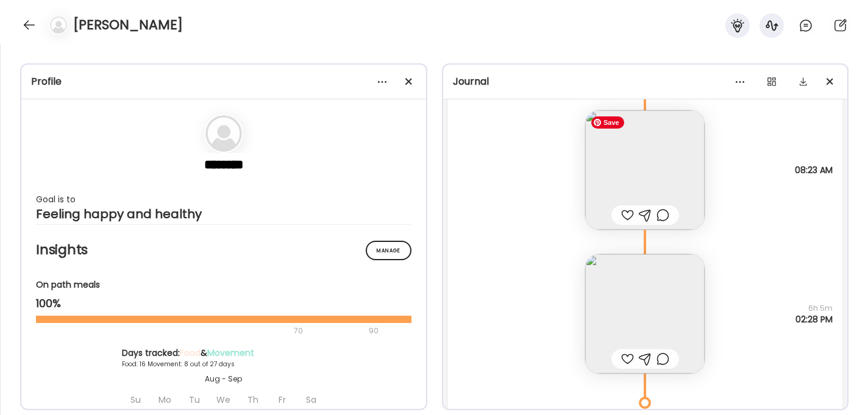 Image resolution: width=868 pixels, height=415 pixels. What do you see at coordinates (195, 399) in the screenshot?
I see `div: Tu` at bounding box center [195, 399].